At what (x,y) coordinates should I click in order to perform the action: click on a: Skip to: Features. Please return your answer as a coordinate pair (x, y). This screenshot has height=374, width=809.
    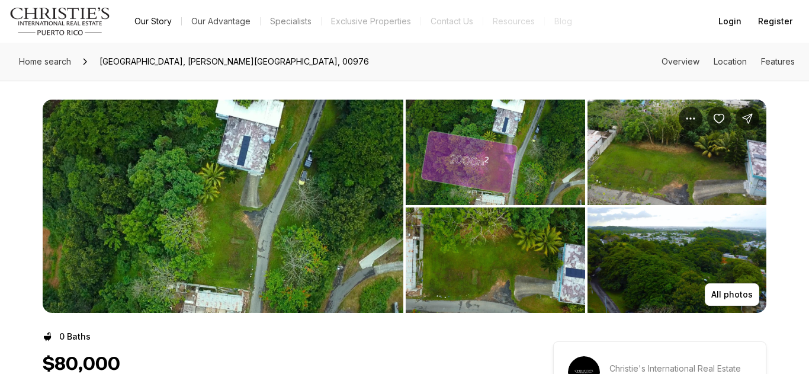
    Looking at the image, I should click on (778, 61).